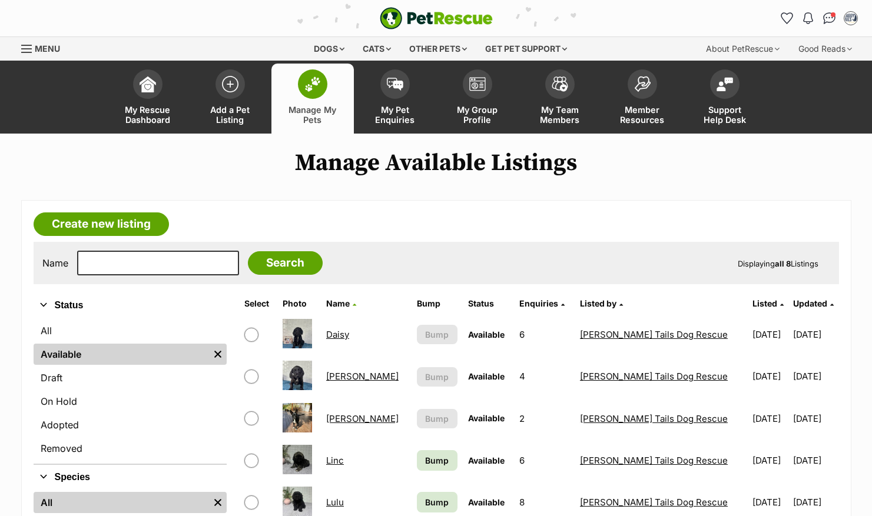 Image resolution: width=872 pixels, height=516 pixels. What do you see at coordinates (395, 84) in the screenshot?
I see `img: pet-enquiries-icon-7e3ad2cf08bfb03b45e93fb7055b45f3efa6380592205ae92323e6603595dc1f.svg` at bounding box center [395, 84].